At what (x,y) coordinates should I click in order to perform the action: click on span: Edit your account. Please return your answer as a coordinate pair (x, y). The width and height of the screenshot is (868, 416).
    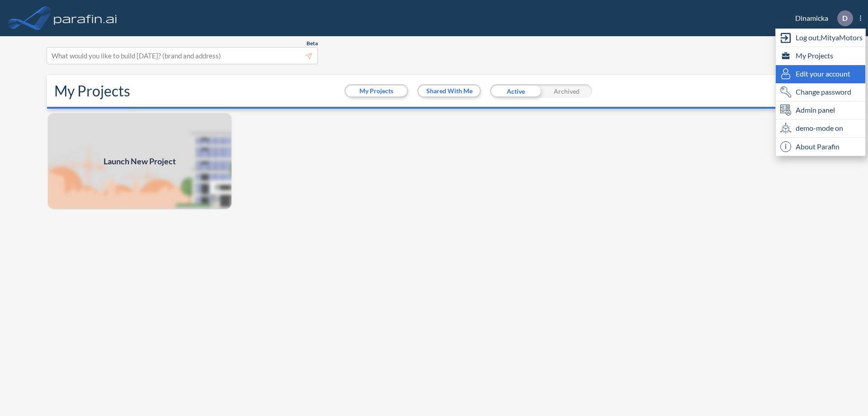
    Looking at the image, I should click on (823, 74).